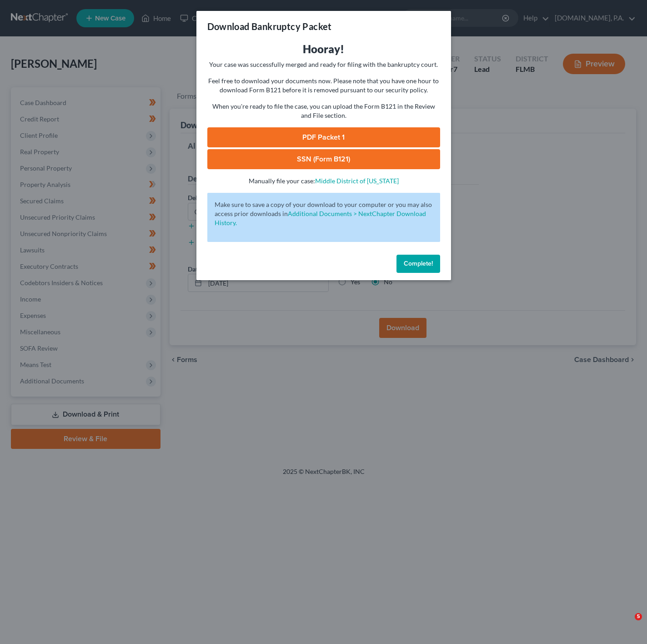 The image size is (647, 644). What do you see at coordinates (324, 213) in the screenshot?
I see `p: Make sure to save a copy of your download to your computer or you may also access prior downloads in` at bounding box center [324, 213].